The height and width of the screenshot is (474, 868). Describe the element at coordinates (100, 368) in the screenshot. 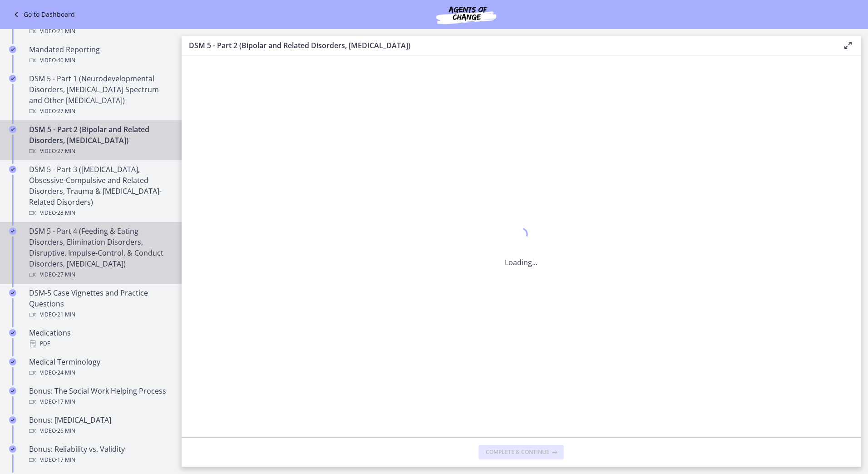

I see `div: Medical Terminology` at that location.